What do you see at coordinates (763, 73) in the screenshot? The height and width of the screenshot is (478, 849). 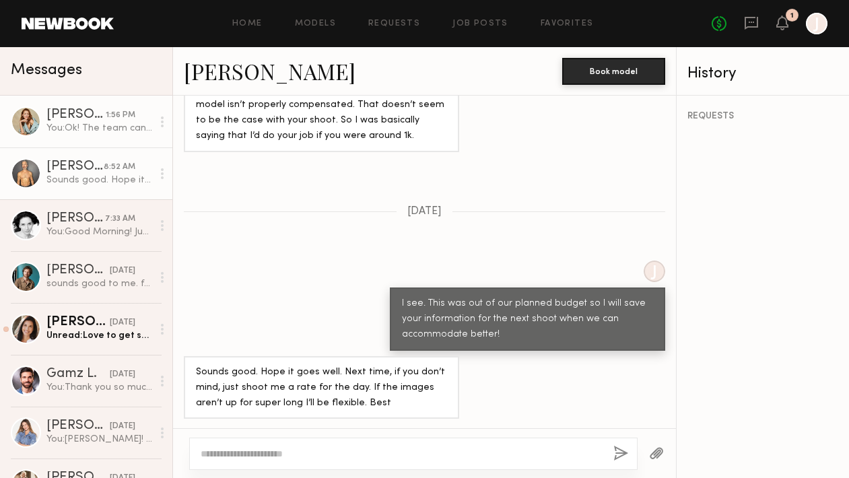 I see `div: History` at bounding box center [763, 73].